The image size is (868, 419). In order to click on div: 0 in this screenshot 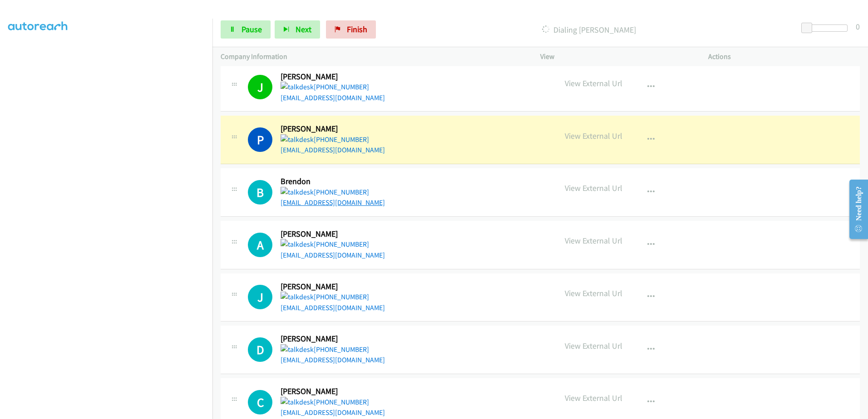, I will do `click(858, 27)`.